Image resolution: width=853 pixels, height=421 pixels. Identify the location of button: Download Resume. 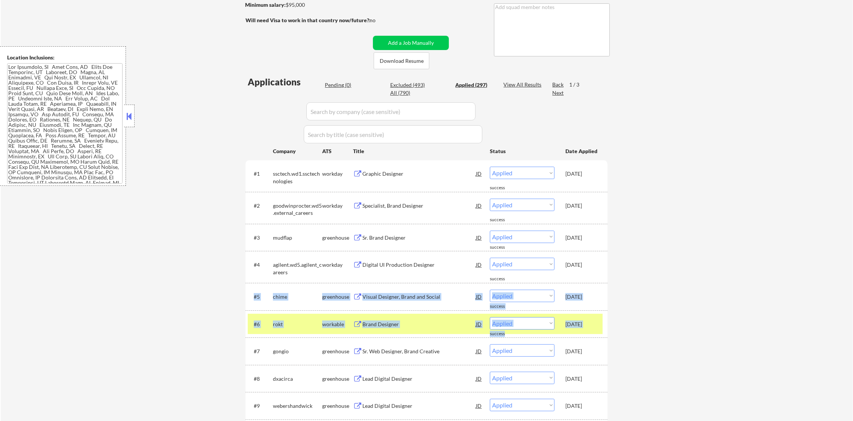
(401, 61).